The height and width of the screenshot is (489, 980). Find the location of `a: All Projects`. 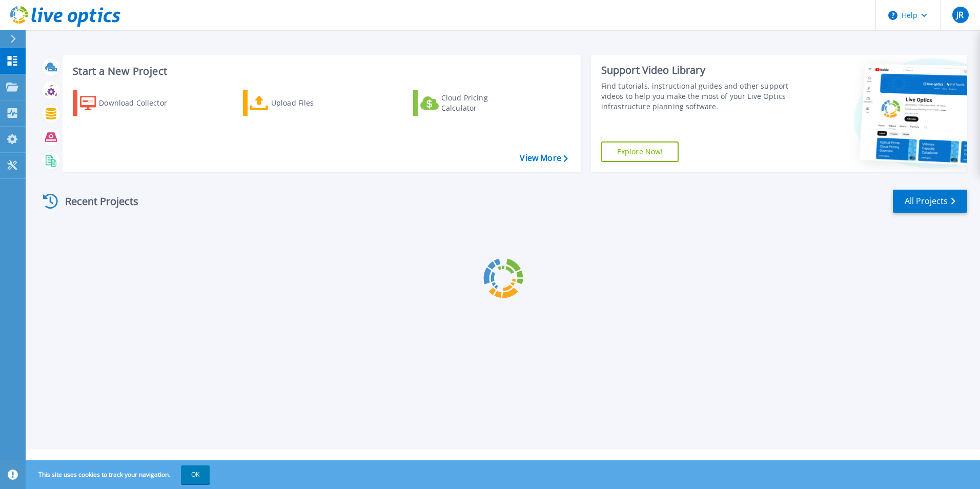

a: All Projects is located at coordinates (930, 201).